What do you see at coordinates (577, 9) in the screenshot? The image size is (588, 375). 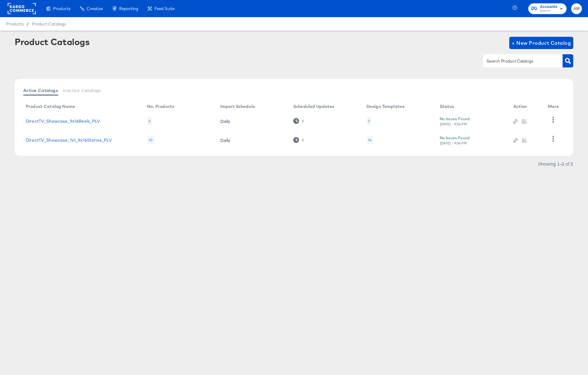 I see `button: AM` at bounding box center [577, 9].